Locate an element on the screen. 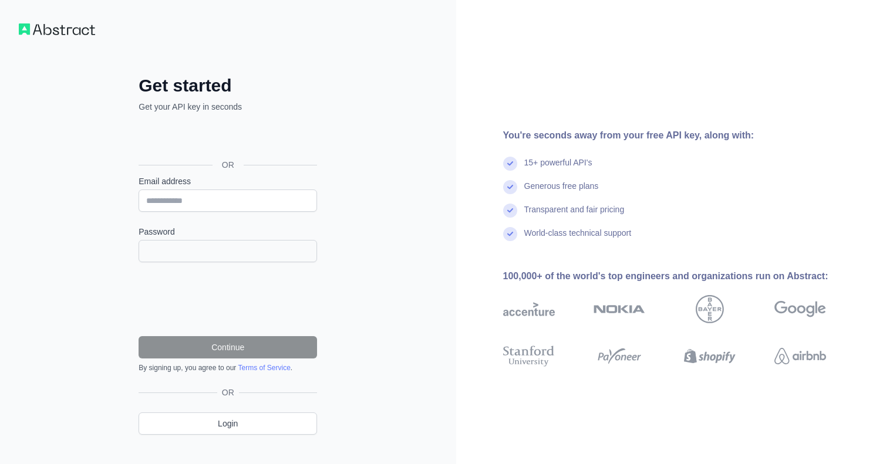 Image resolution: width=893 pixels, height=464 pixels. p: Get your API key in seconds is located at coordinates (228, 107).